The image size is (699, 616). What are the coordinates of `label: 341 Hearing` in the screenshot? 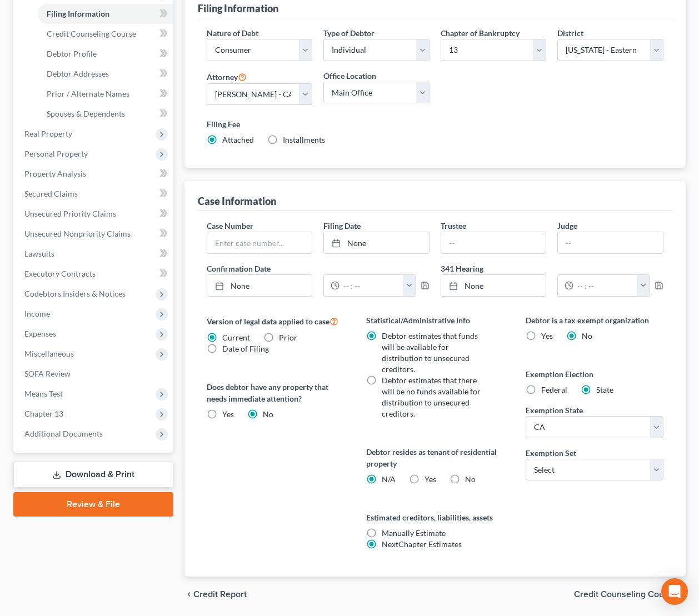 It's located at (552, 268).